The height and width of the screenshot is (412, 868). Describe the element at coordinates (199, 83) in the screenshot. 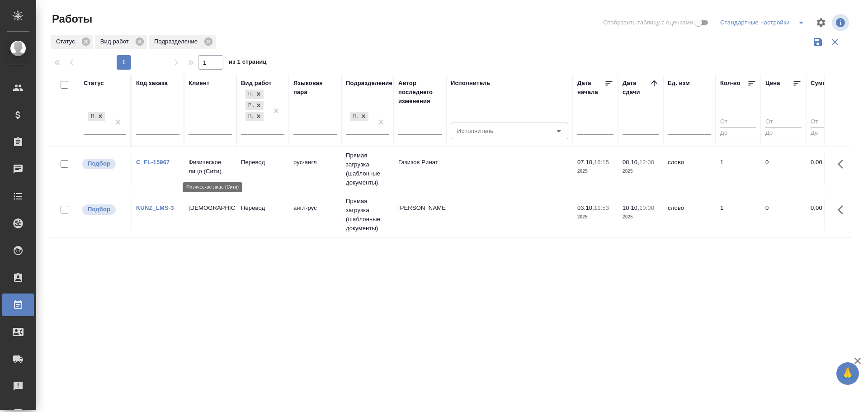

I see `div: Клиент` at that location.